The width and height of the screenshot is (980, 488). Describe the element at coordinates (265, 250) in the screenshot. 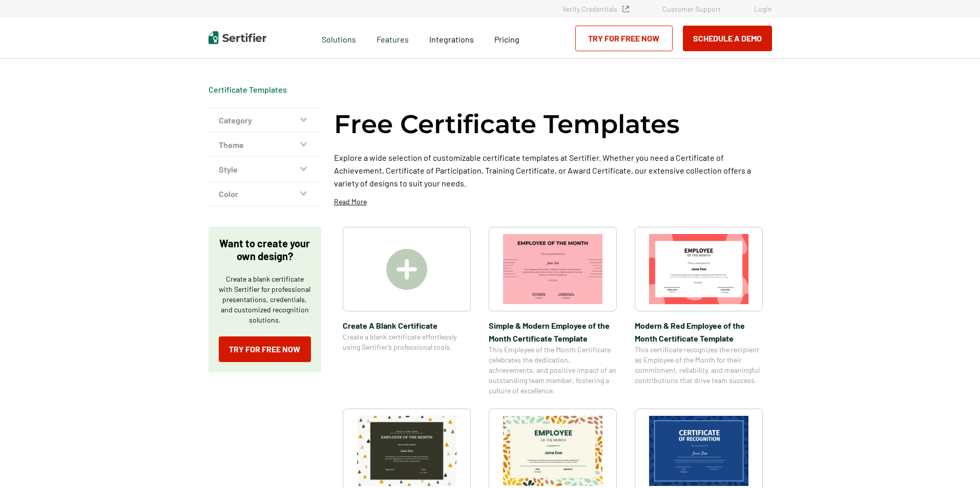

I see `p: Want to create your own design?` at that location.